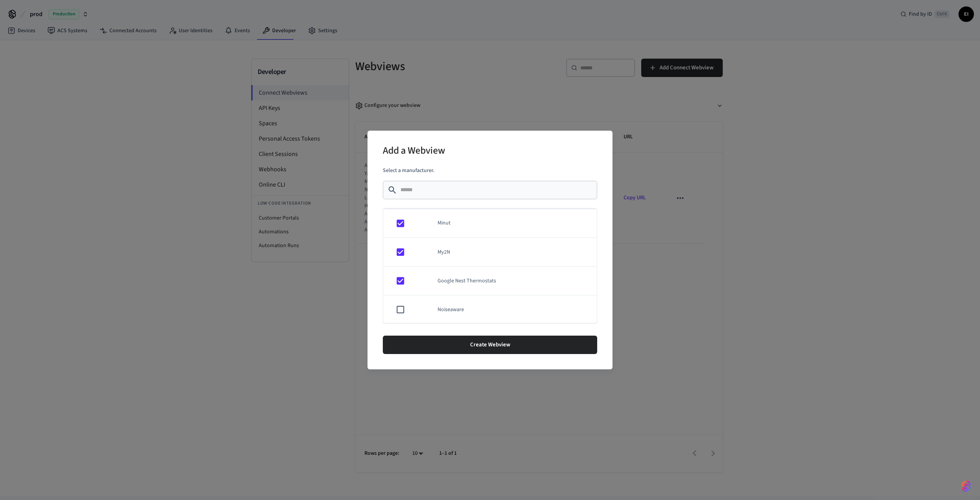 The height and width of the screenshot is (500, 980). What do you see at coordinates (490, 345) in the screenshot?
I see `button: Create Webview` at bounding box center [490, 345].